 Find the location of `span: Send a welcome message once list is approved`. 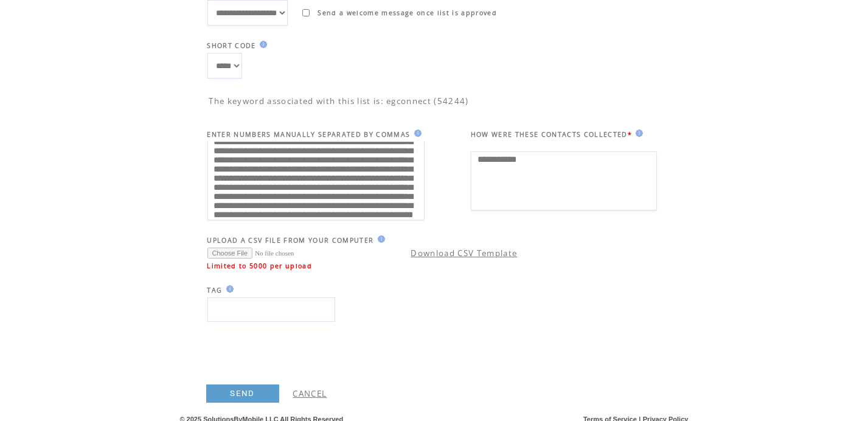

span: Send a welcome message once list is approved is located at coordinates (407, 13).